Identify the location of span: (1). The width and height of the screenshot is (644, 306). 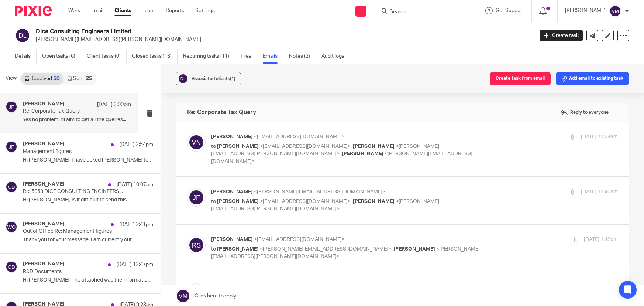
(232, 79).